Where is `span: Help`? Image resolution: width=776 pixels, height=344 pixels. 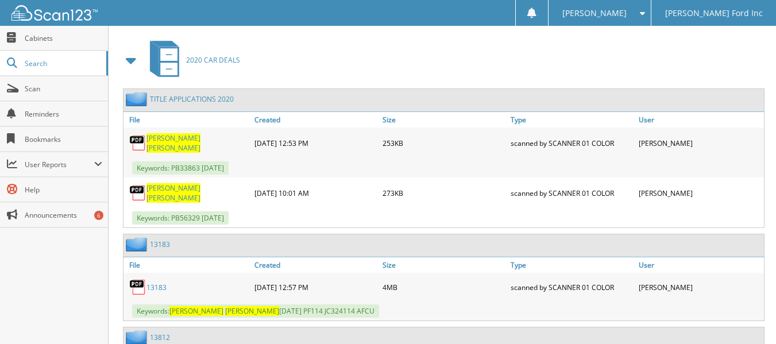
span: Help is located at coordinates (63, 190).